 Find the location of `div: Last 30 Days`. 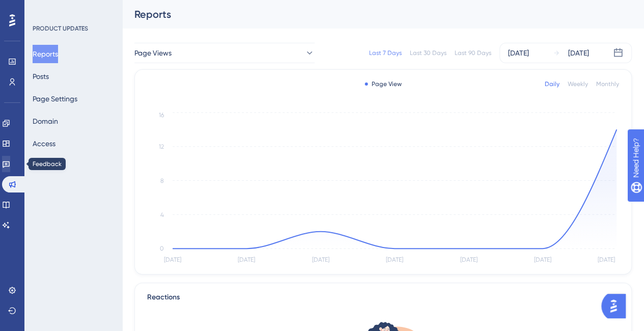

div: Last 30 Days is located at coordinates (428, 53).